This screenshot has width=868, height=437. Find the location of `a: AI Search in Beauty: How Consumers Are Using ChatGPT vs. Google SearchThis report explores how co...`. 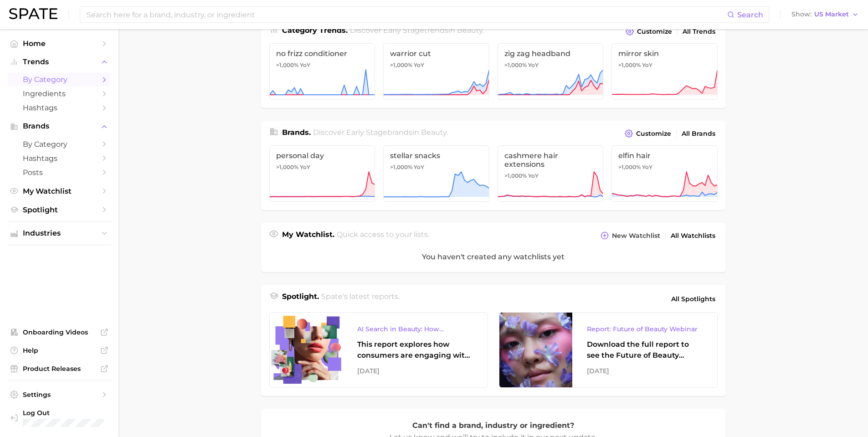

a: AI Search in Beauty: How Consumers Are Using ChatGPT vs. Google SearchThis report explores how co... is located at coordinates (379, 350).